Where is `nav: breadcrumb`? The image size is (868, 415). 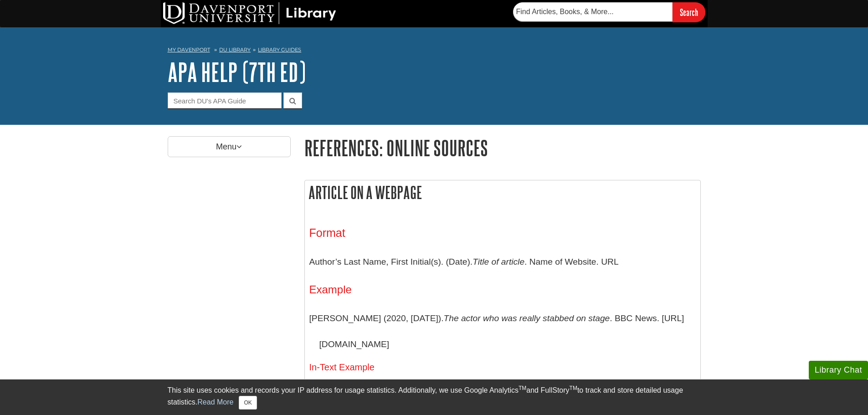 nav: breadcrumb is located at coordinates (434, 51).